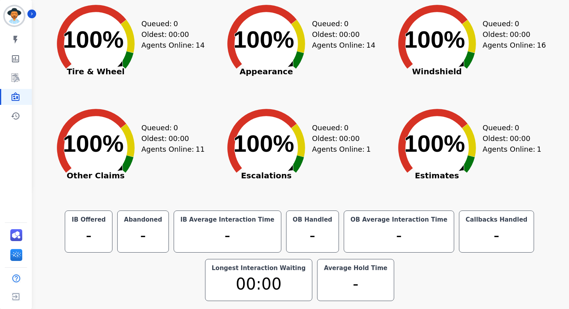 The width and height of the screenshot is (569, 309). What do you see at coordinates (14, 16) in the screenshot?
I see `img: Bordered avatar` at bounding box center [14, 16].